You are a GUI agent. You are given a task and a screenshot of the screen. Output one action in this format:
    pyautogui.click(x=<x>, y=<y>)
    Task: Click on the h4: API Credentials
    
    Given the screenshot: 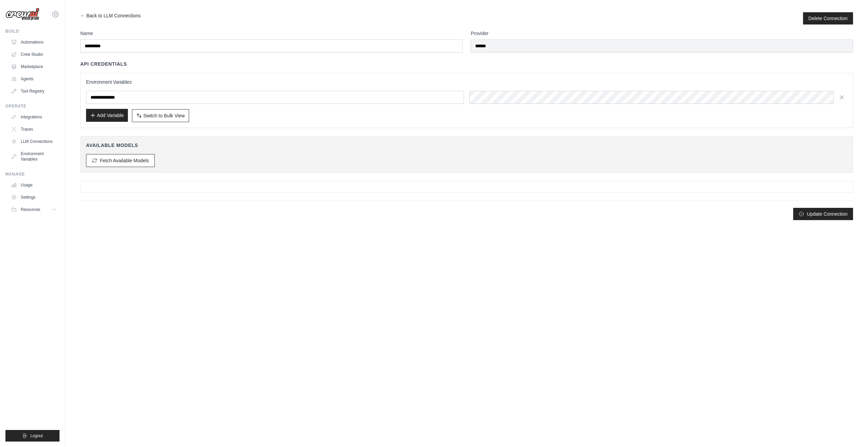 What is the action you would take?
    pyautogui.click(x=103, y=64)
    